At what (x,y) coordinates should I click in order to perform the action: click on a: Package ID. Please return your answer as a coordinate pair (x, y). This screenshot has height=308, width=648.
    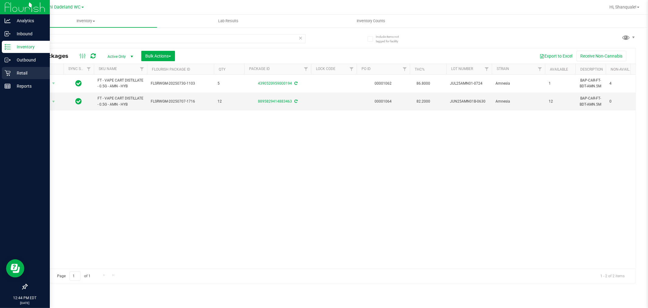
    Looking at the image, I should click on (260, 69).